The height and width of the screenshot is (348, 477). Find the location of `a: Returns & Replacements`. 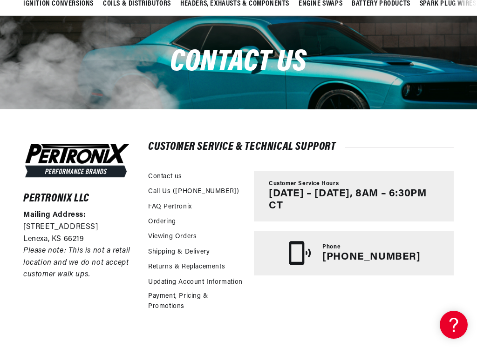

a: Returns & Replacements is located at coordinates (186, 267).